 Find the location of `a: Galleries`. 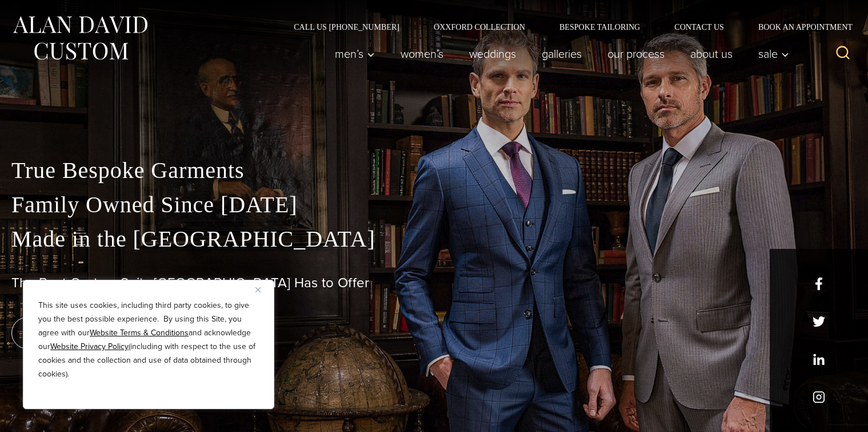

a: Galleries is located at coordinates (562, 54).